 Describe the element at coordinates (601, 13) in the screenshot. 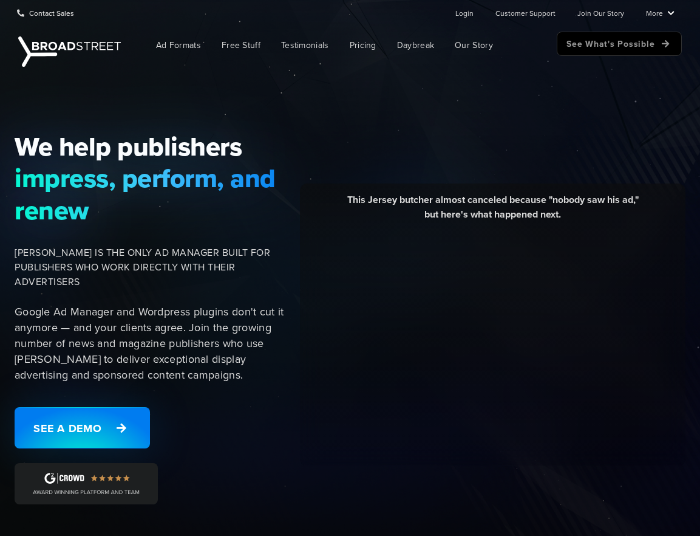

I see `a: Join Our Story` at that location.